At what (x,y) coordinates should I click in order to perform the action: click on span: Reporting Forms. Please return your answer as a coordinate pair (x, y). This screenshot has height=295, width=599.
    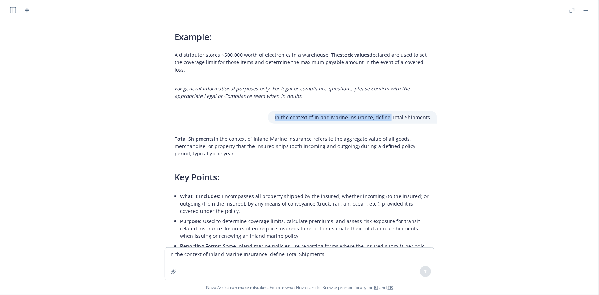
    Looking at the image, I should click on (200, 246).